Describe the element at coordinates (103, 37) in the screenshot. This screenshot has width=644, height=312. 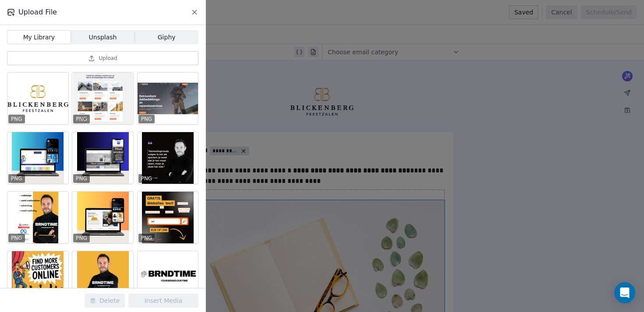
I see `span: Unsplash` at that location.